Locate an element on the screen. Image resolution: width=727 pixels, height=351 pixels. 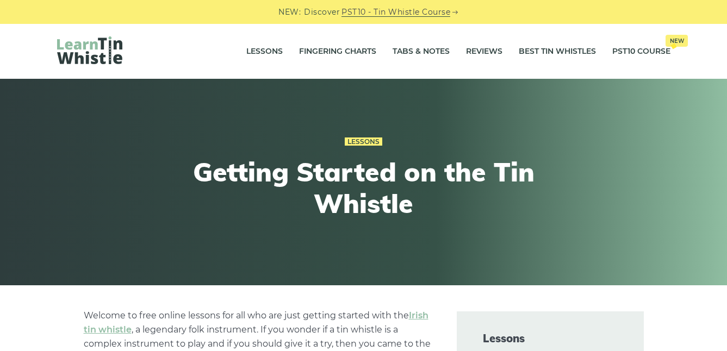
a: Tabs & Notes is located at coordinates (421, 52).